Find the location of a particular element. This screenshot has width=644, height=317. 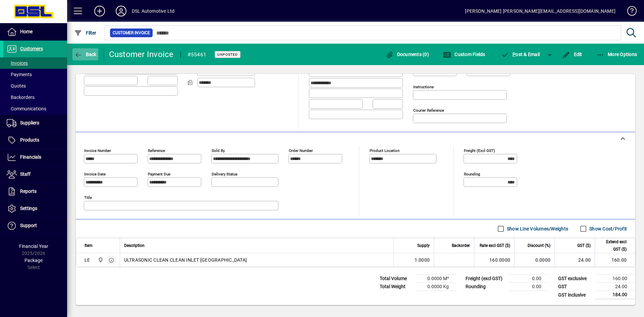

a: Communications is located at coordinates (35, 109).